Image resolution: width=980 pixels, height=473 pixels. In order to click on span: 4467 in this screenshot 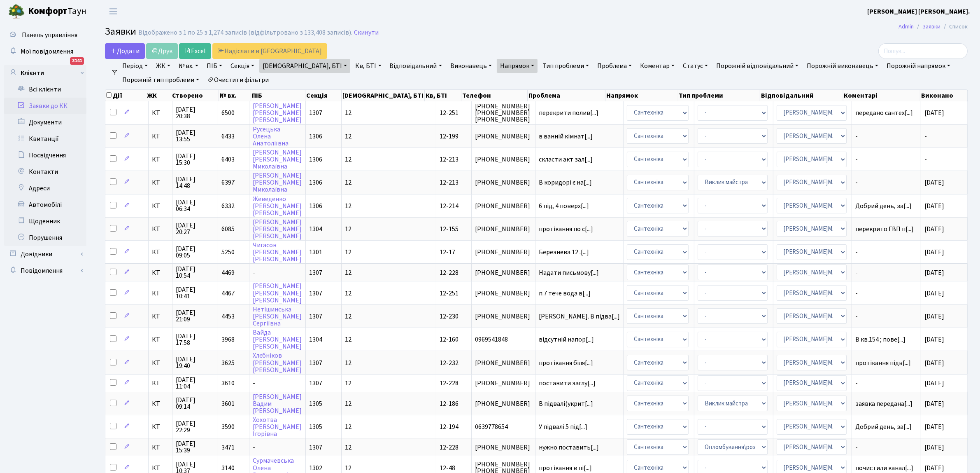, I will do `click(228, 293)`.